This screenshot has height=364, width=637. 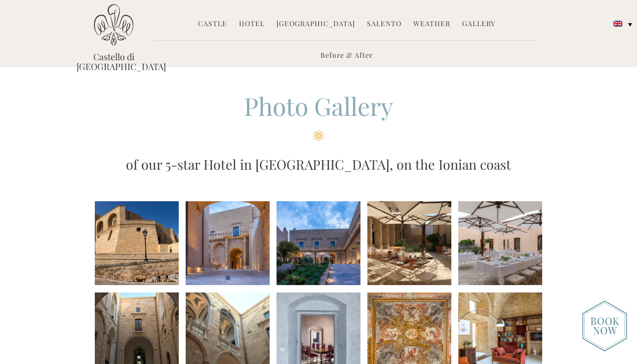 What do you see at coordinates (479, 24) in the screenshot?
I see `a: Gallery` at bounding box center [479, 24].